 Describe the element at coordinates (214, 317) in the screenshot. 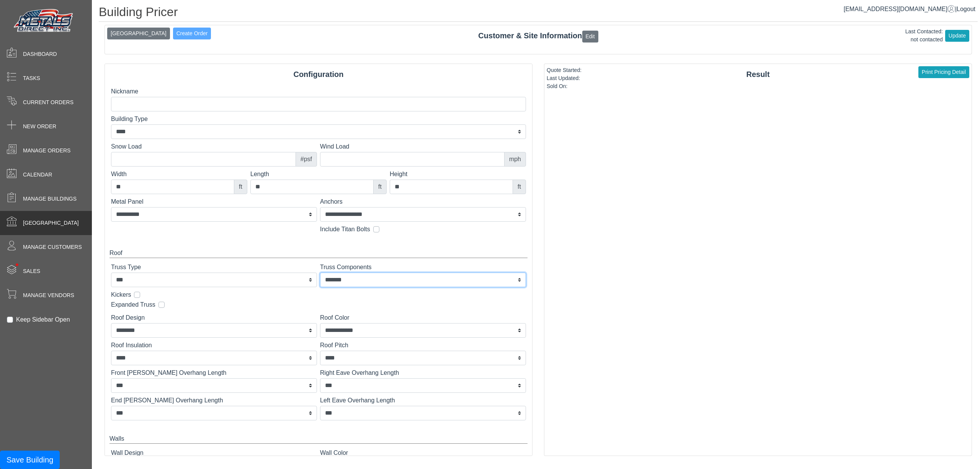

I see `label: Roof Design` at that location.